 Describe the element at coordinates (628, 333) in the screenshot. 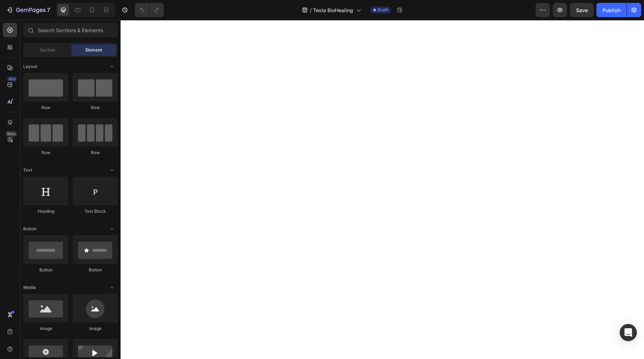

I see `div: Open Intercom Messenger` at that location.